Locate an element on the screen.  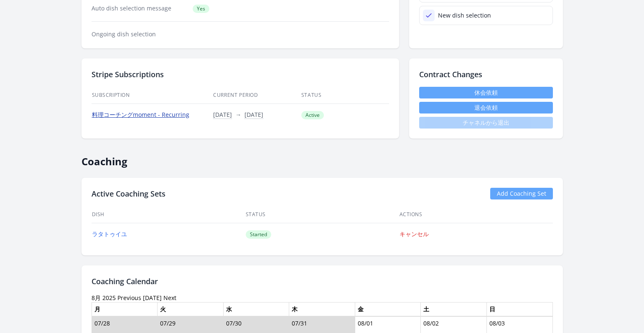
span: チャネルから退出 is located at coordinates (486, 123).